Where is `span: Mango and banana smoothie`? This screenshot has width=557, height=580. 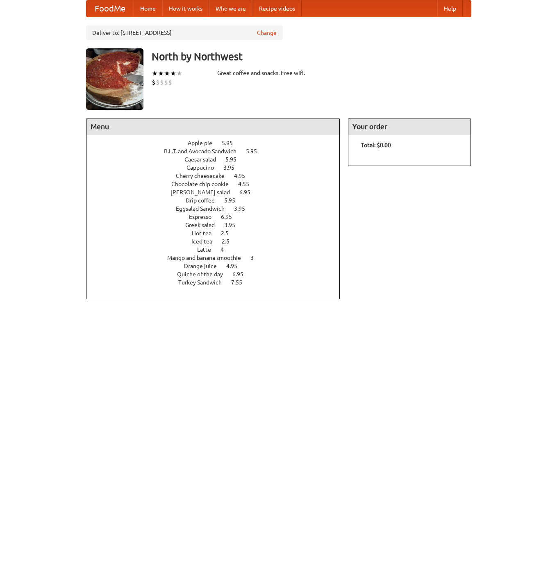
span: Mango and banana smoothie is located at coordinates (208, 258).